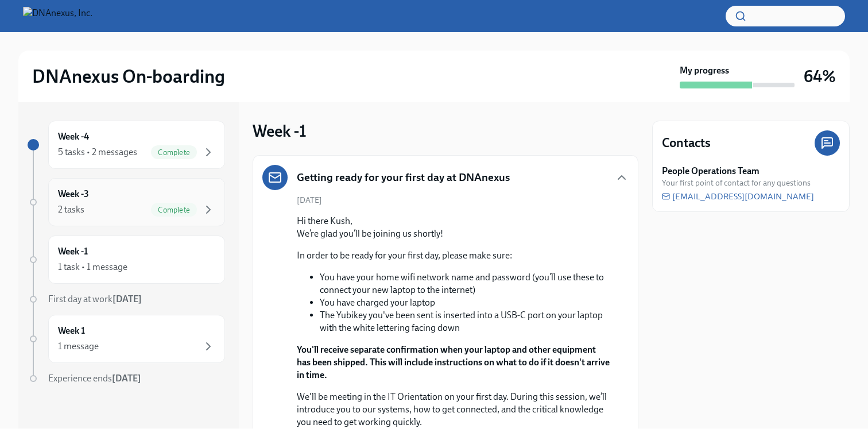 This screenshot has height=440, width=868. Describe the element at coordinates (126, 339) in the screenshot. I see `a: Week 11 message` at that location.